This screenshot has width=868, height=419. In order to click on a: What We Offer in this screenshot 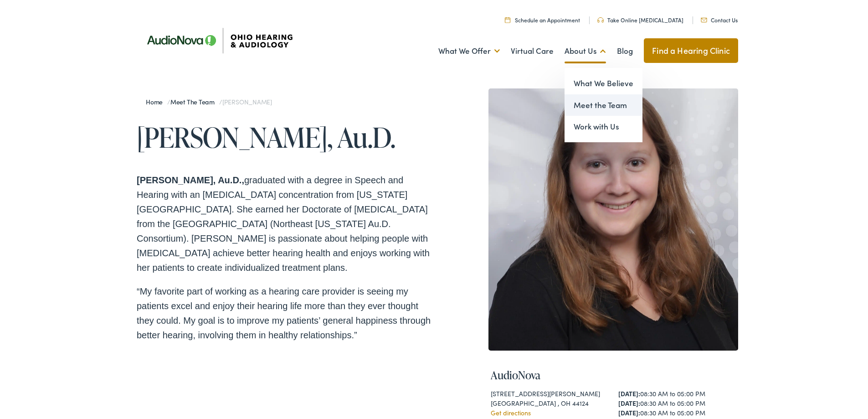, I will do `click(469, 49)`.